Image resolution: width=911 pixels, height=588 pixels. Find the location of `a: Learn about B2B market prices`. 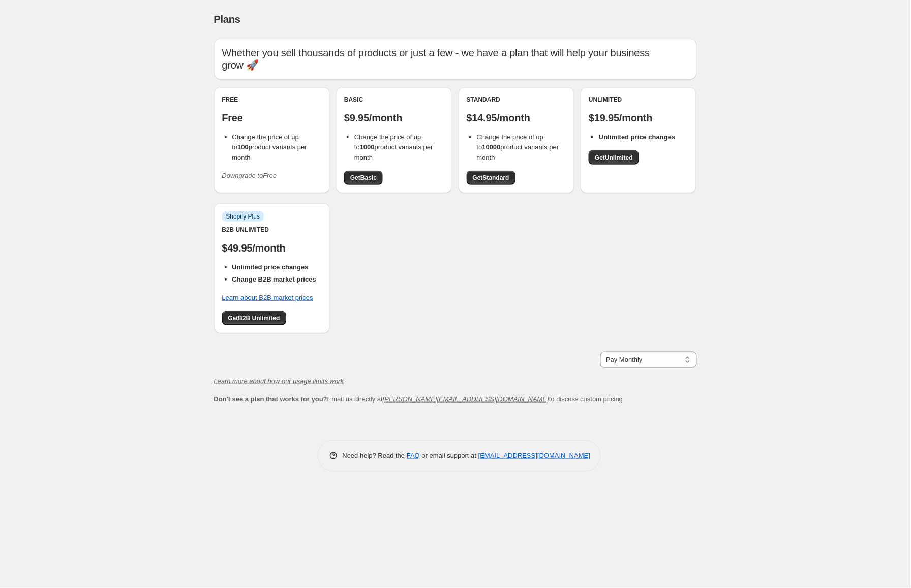

a: Learn about B2B market prices is located at coordinates (267, 297).